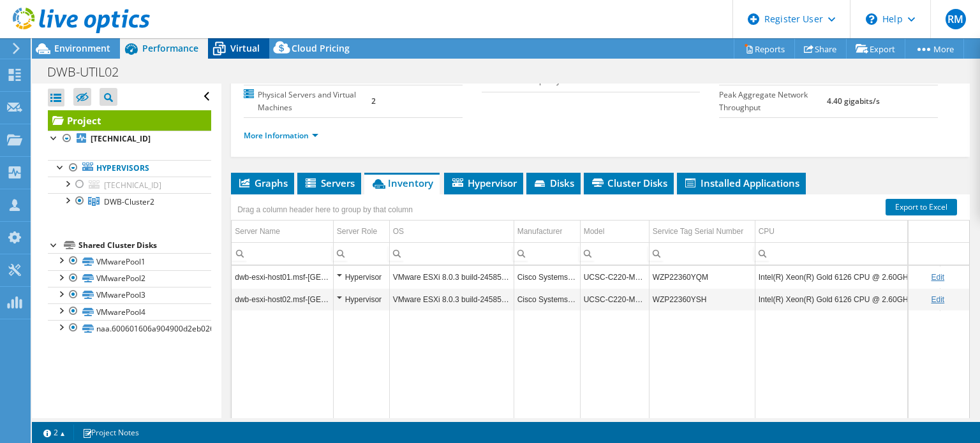  I want to click on a: Reports, so click(764, 48).